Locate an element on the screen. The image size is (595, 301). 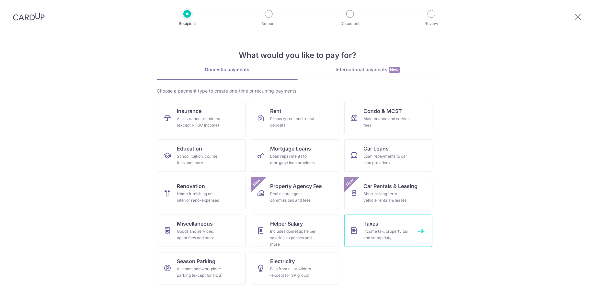
span: Insurance is located at coordinates (189, 111).